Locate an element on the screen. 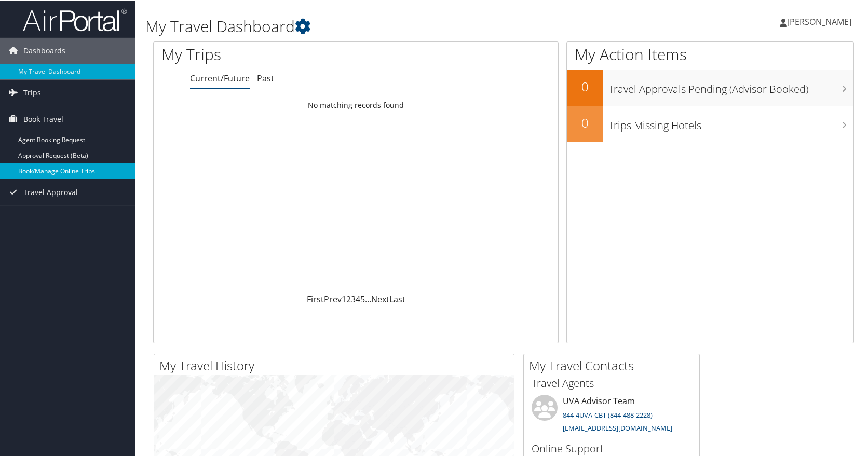 This screenshot has width=868, height=457. span: Dashboards is located at coordinates (44, 50).